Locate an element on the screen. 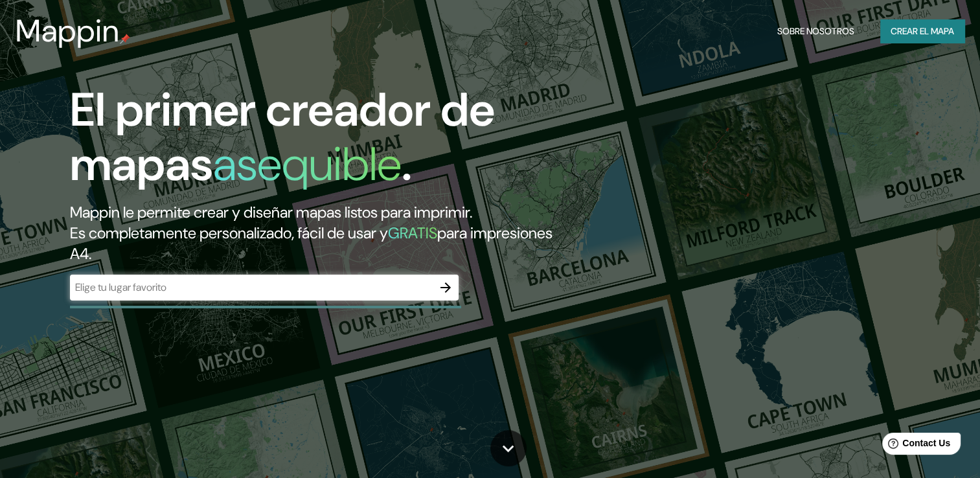 The height and width of the screenshot is (478, 980). h1: asequible is located at coordinates (307, 164).